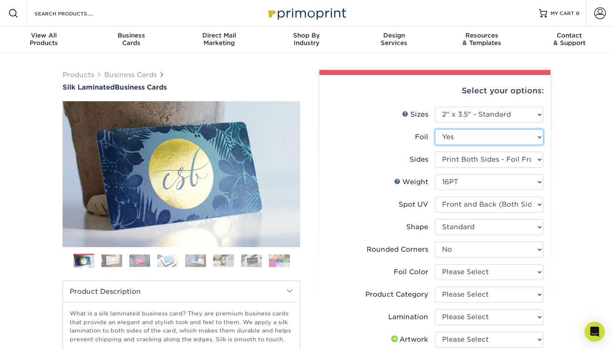  Describe the element at coordinates (569, 39) in the screenshot. I see `div: & Support` at that location.